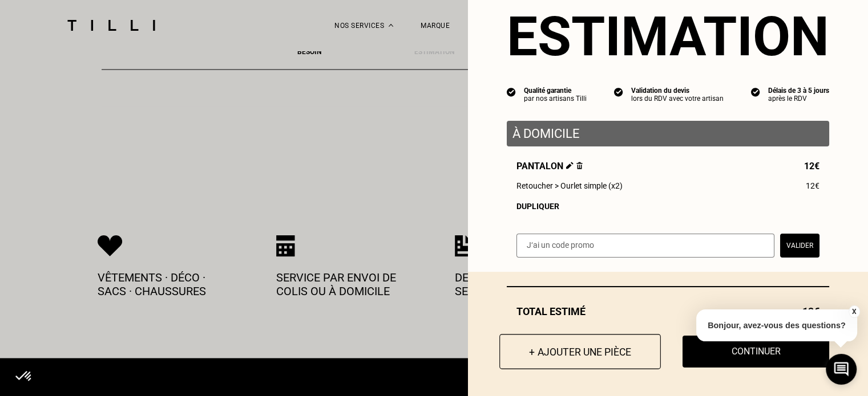 This screenshot has width=868, height=396. Describe the element at coordinates (580, 352) in the screenshot. I see `button: + Ajouter une pièce` at that location.